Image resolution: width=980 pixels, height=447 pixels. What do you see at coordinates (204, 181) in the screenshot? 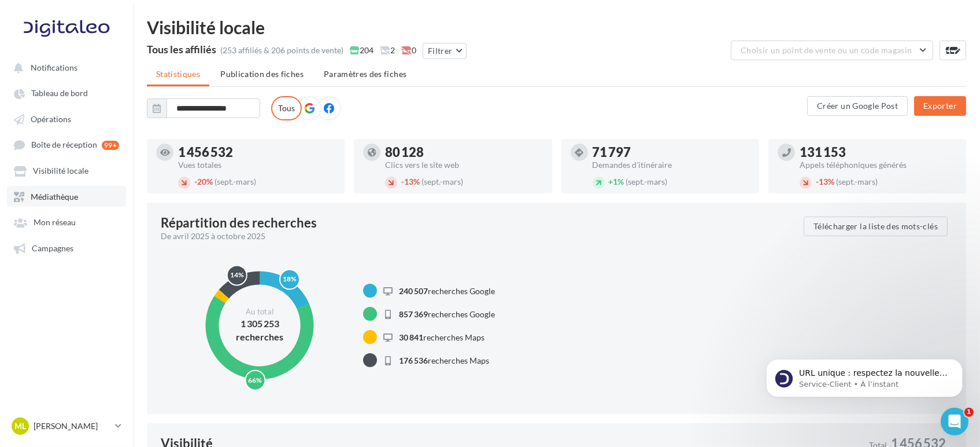
I see `span: 20%` at bounding box center [204, 181].